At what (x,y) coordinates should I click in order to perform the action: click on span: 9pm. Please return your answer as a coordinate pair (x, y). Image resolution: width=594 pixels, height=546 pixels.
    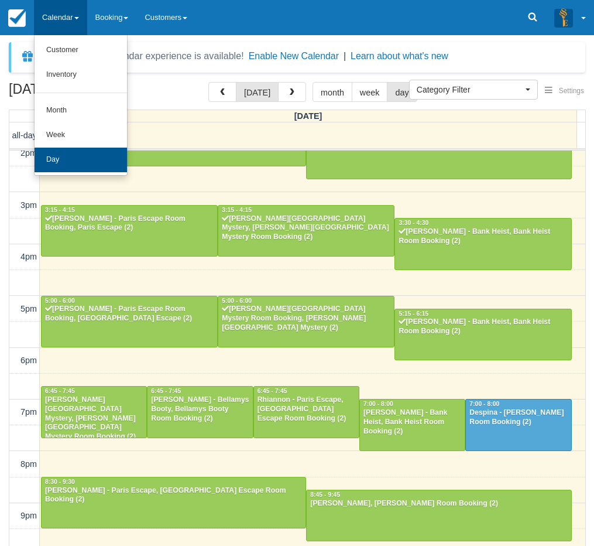
    Looking at the image, I should click on (29, 515).